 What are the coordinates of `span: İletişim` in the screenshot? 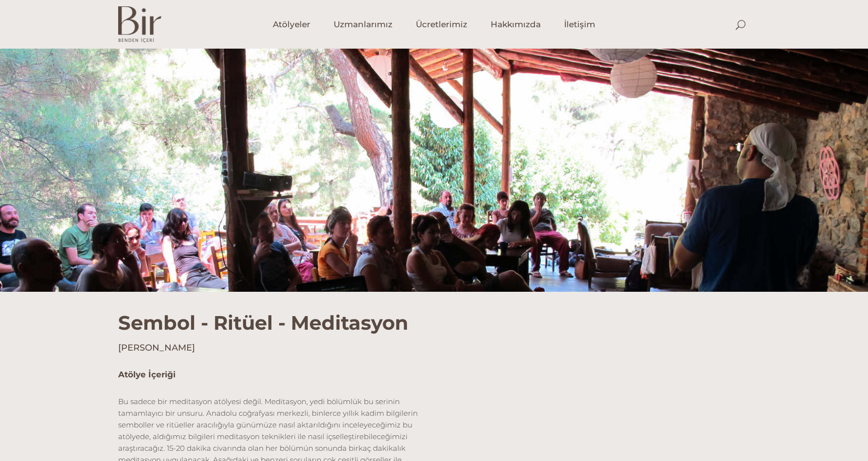 It's located at (579, 25).